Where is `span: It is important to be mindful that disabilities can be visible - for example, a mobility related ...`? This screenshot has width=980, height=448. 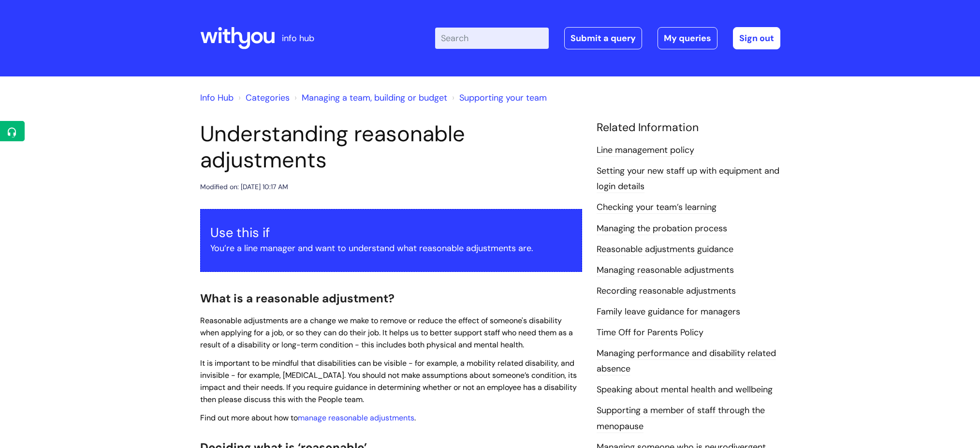 span: It is important to be mindful that disabilities can be visible - for example, a mobility related ... is located at coordinates (388, 381).